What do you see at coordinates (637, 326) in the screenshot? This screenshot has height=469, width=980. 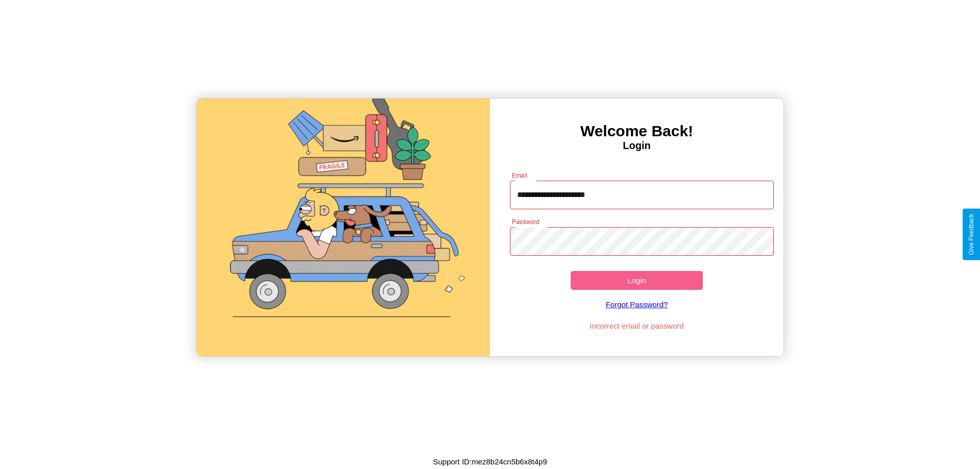 I see `p: Incorrect email or password` at bounding box center [637, 326].